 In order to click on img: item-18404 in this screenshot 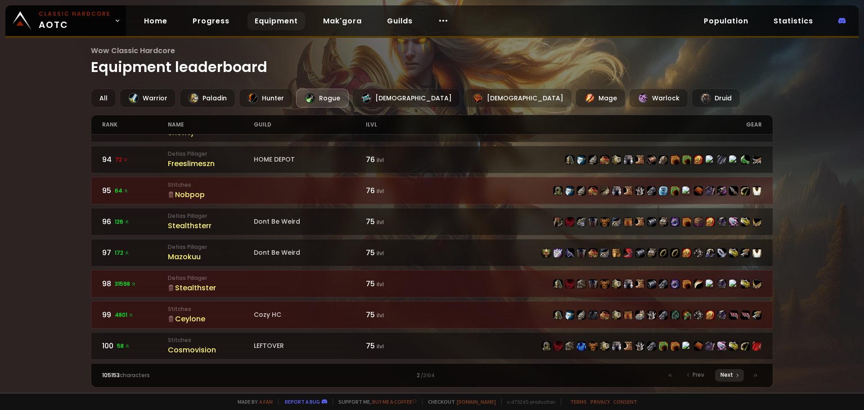, I will do `click(570, 191)`.